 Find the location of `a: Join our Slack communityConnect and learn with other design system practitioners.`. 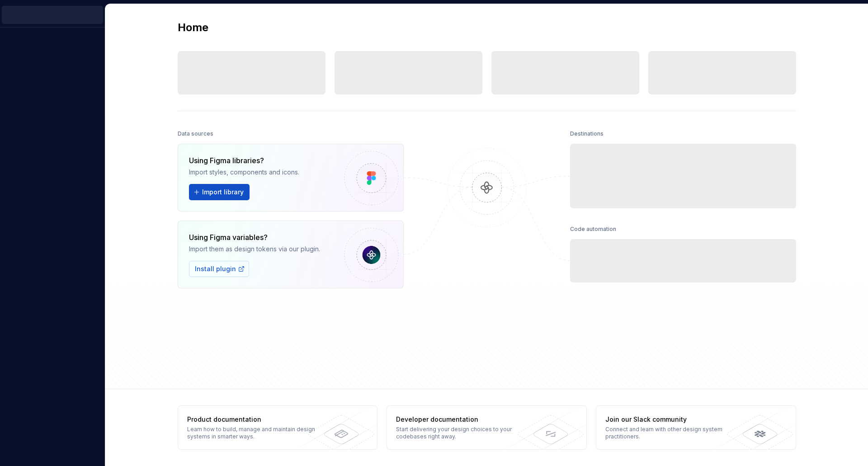

a: Join our Slack communityConnect and learn with other design system practitioners. is located at coordinates (696, 428).